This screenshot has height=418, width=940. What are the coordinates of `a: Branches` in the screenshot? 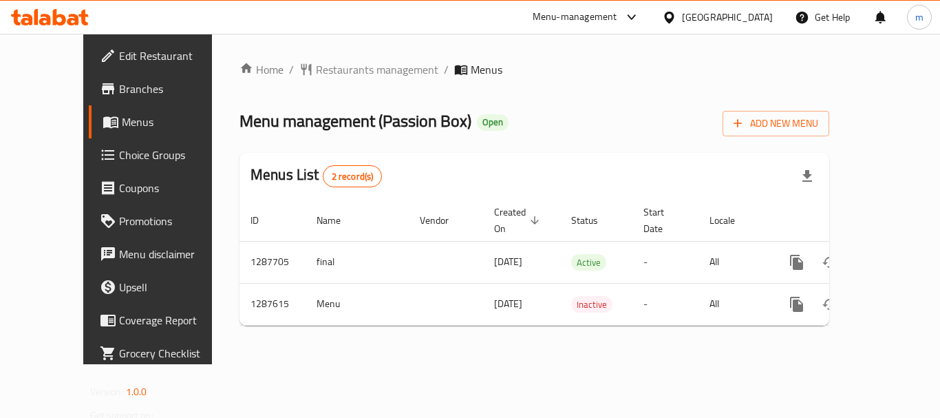 It's located at (165, 89).